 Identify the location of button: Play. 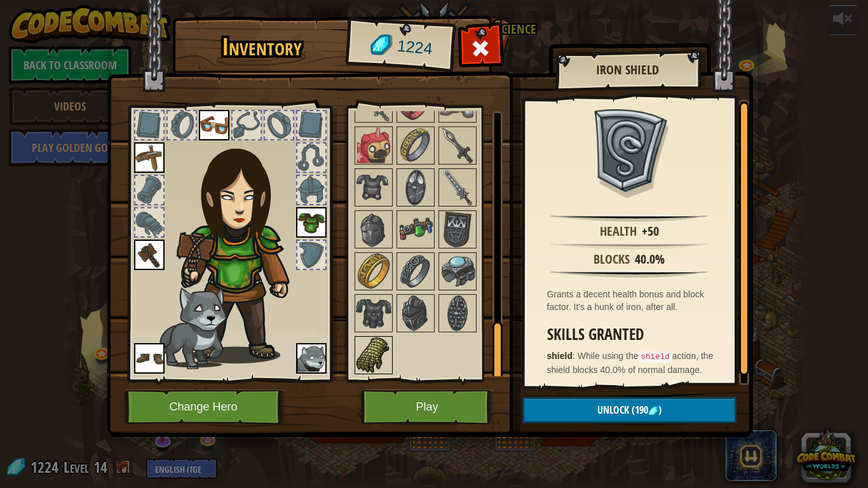
(427, 407).